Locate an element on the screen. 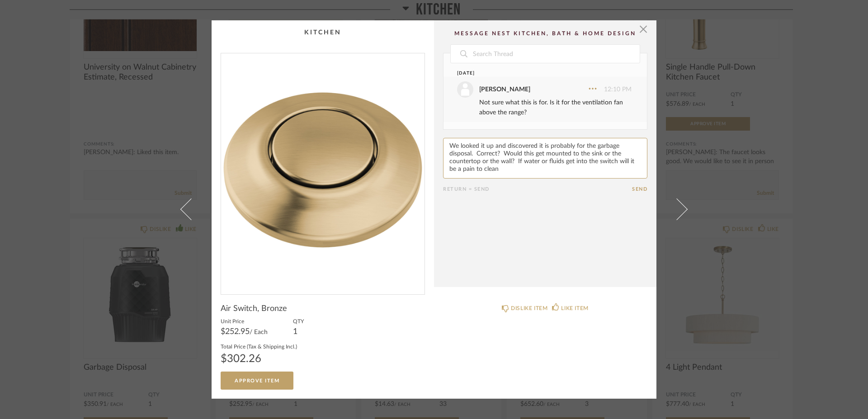  span: / Each is located at coordinates (259, 333).